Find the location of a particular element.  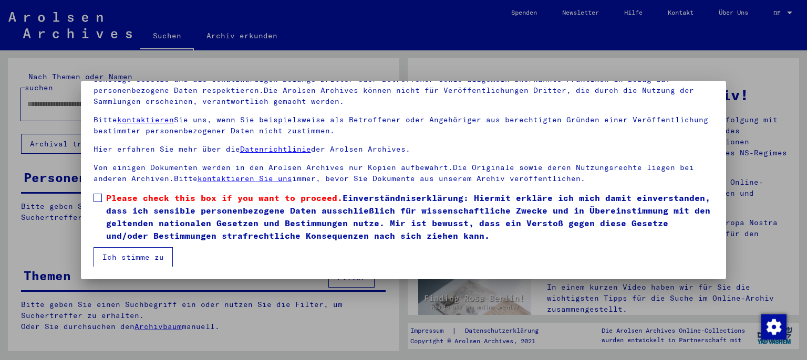

p: Von einigen Dokumenten werden in den Arolsen Archives nur Kopien aufbewahrt.Die Originale sowie d... is located at coordinates (404, 173).